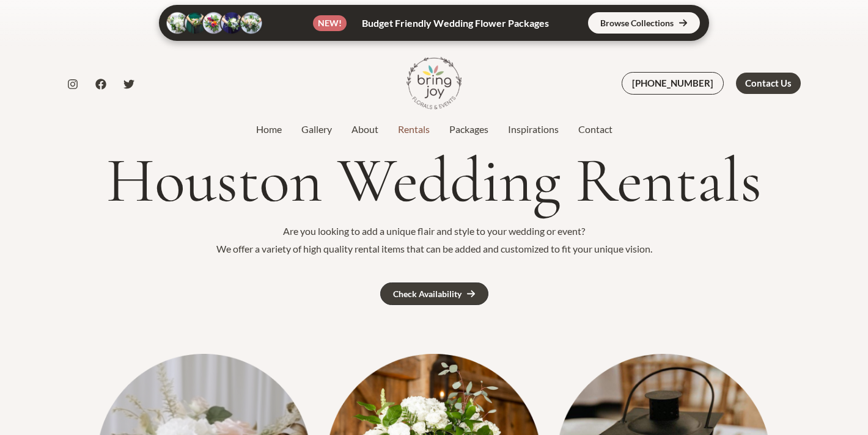  I want to click on a: Home, so click(269, 129).